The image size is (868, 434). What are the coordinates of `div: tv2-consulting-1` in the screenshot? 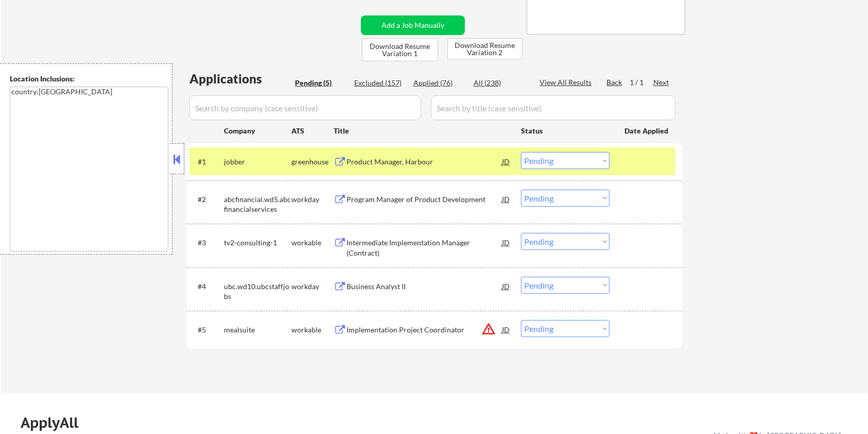 It's located at (257, 243).